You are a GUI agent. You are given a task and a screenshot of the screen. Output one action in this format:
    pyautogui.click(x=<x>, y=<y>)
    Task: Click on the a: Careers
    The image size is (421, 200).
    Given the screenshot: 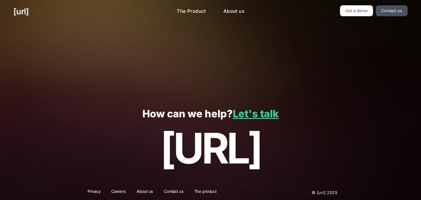 What is the action you would take?
    pyautogui.click(x=118, y=192)
    